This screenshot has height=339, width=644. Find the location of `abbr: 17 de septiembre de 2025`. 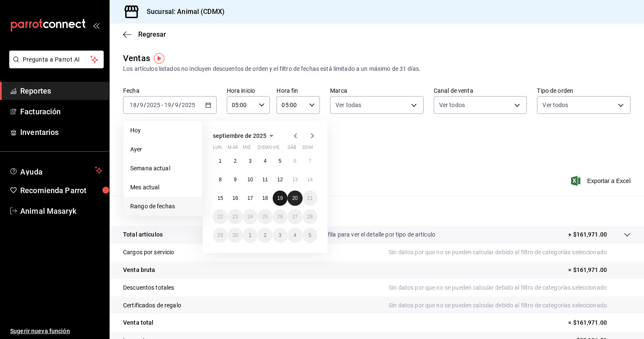

abbr: 17 de septiembre de 2025 is located at coordinates (250, 198).